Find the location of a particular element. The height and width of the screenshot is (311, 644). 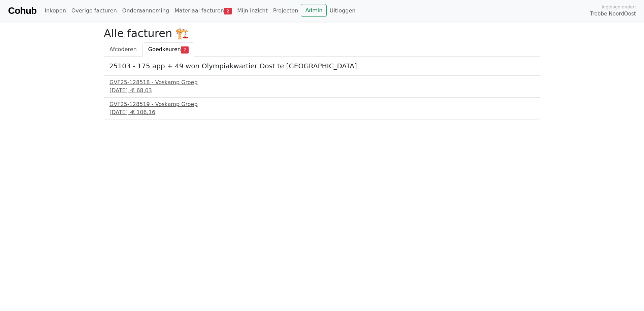

a: Admin is located at coordinates (314, 10).